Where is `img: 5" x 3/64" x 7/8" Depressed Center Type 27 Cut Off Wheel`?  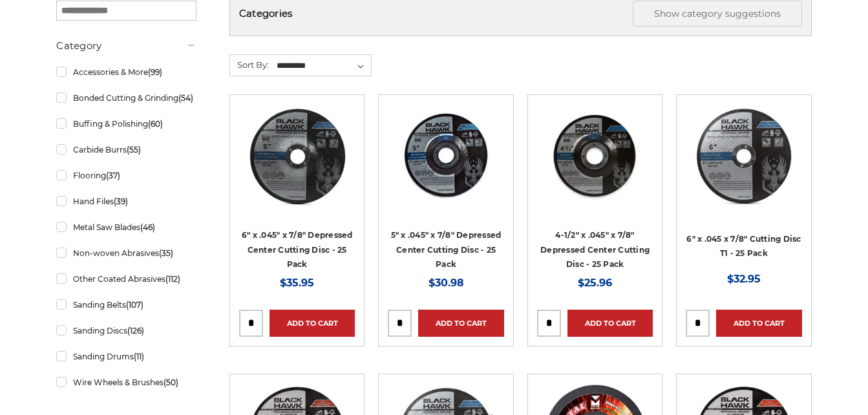
img: 5" x 3/64" x 7/8" Depressed Center Type 27 Cut Off Wheel is located at coordinates (446, 155).